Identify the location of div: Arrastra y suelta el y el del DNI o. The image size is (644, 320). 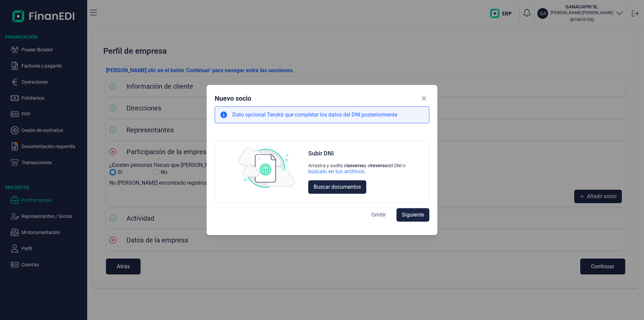
(357, 166).